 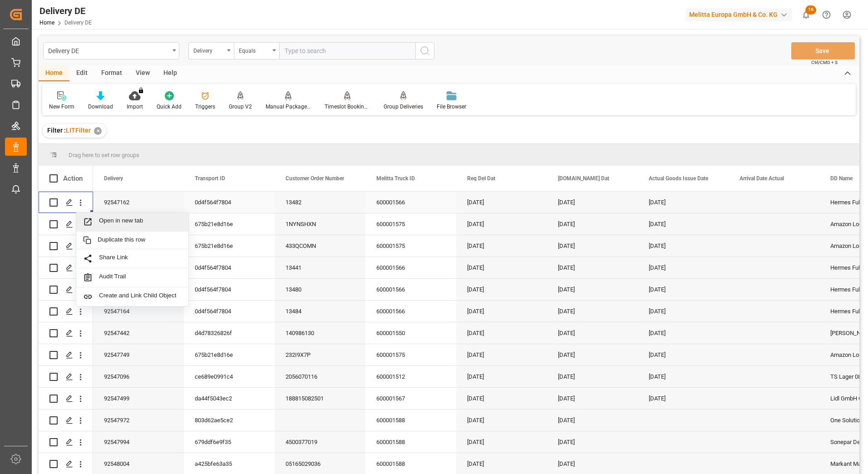 What do you see at coordinates (229, 420) in the screenshot?
I see `div: 803d62ae5ce2` at bounding box center [229, 420].